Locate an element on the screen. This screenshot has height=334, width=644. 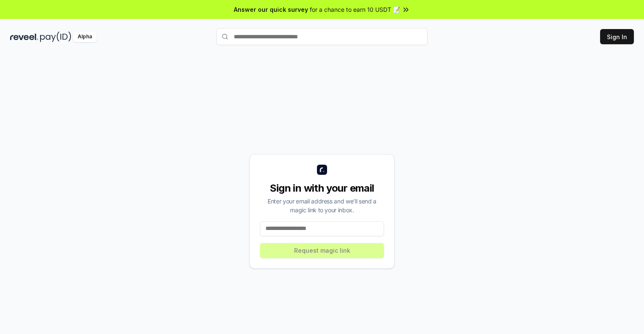
span: Answer our quick survey is located at coordinates (271, 9).